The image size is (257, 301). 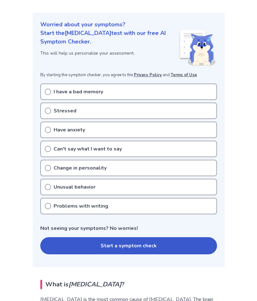 I want to click on button: Start a symptom check, so click(x=128, y=245).